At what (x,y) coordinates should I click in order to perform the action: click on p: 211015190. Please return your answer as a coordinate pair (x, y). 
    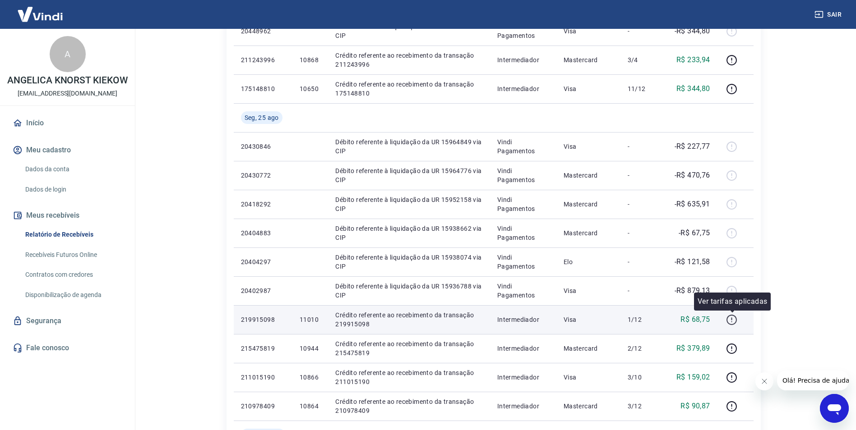
    Looking at the image, I should click on (263, 378).